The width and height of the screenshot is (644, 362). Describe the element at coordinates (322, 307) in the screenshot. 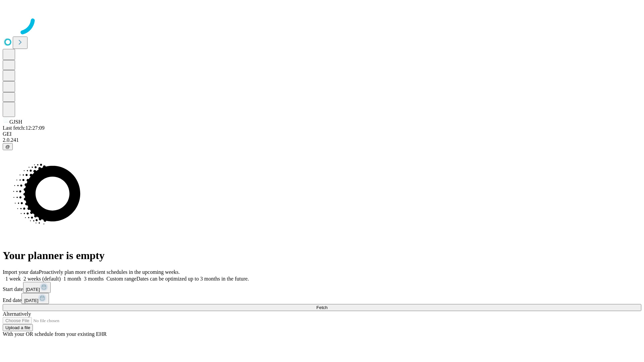

I see `button: Fetch` at that location.